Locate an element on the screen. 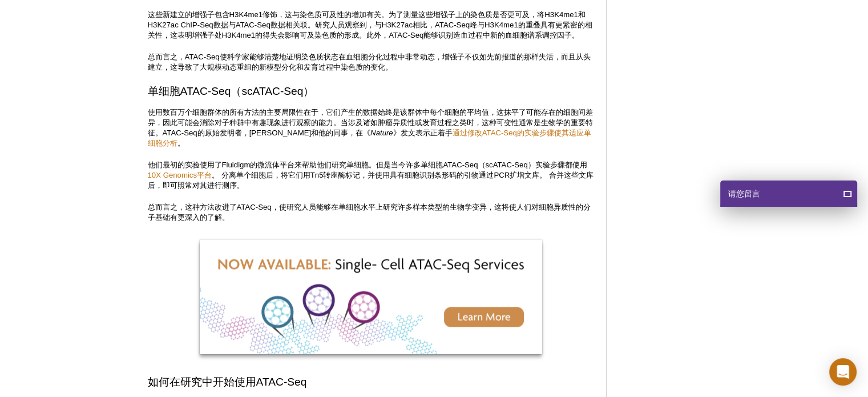  p: 他们最初的实验使用了Fluidigm的微流体平台来帮助他们研究单细胞。但是当今许多单细胞ATAC-Seq（scATAC-Seq）实验步骤都使用 。 分离单个细胞后，将它们用Tn5转座酶标记，并使... is located at coordinates (371, 175).